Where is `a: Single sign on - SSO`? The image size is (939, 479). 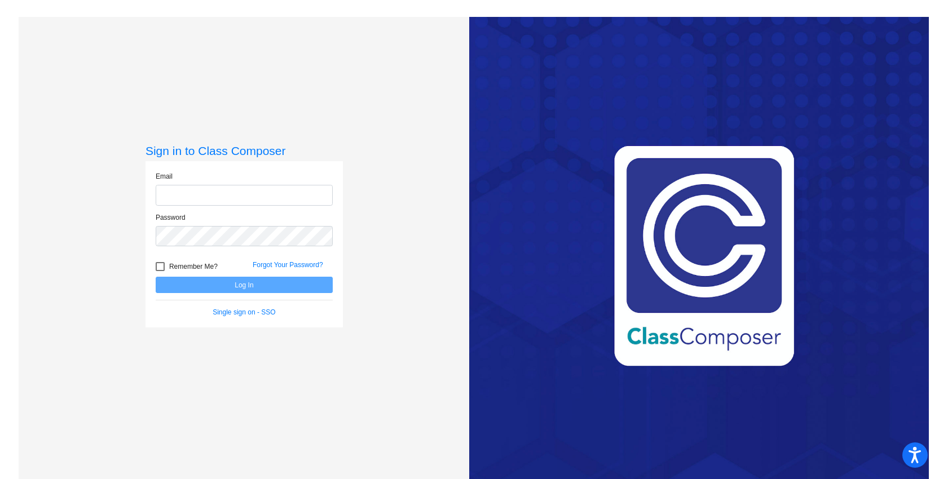
a: Single sign on - SSO is located at coordinates (244, 312).